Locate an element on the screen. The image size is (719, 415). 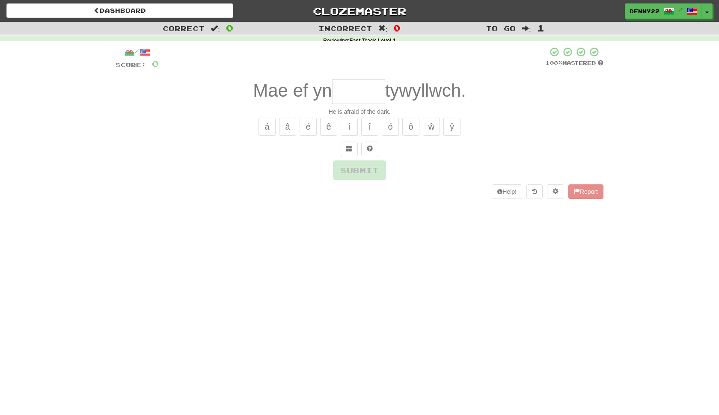
button: ê is located at coordinates (329, 127).